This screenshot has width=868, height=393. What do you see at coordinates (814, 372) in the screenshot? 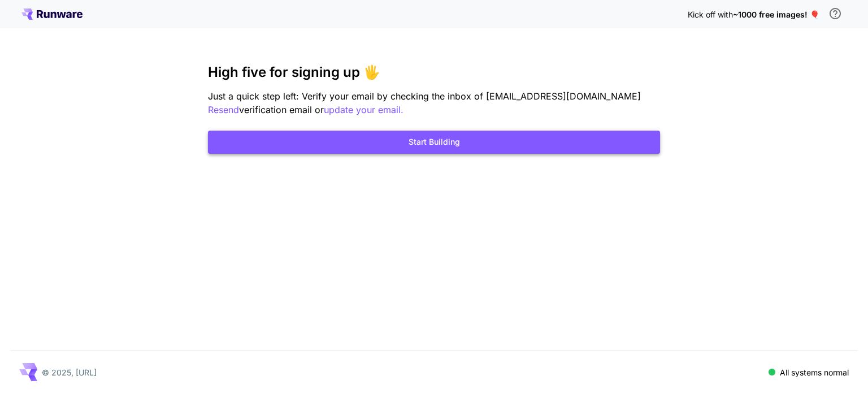
I see `p: All systems normal` at bounding box center [814, 372].